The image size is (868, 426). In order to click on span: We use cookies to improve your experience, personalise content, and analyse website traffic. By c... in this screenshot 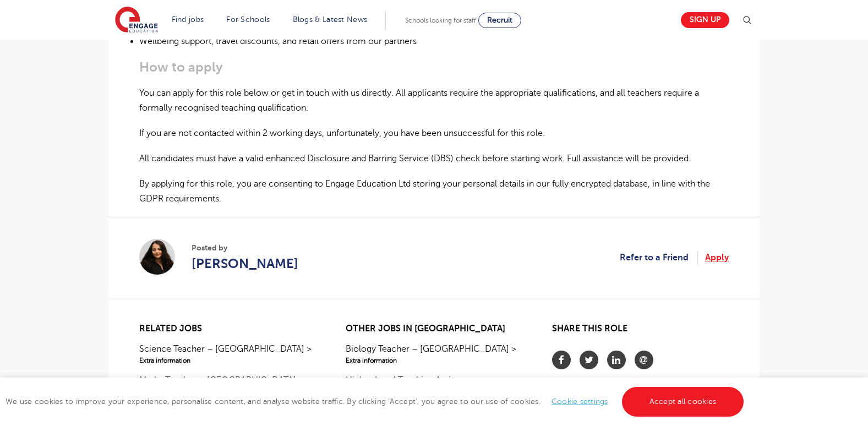, I will do `click(376, 401)`.